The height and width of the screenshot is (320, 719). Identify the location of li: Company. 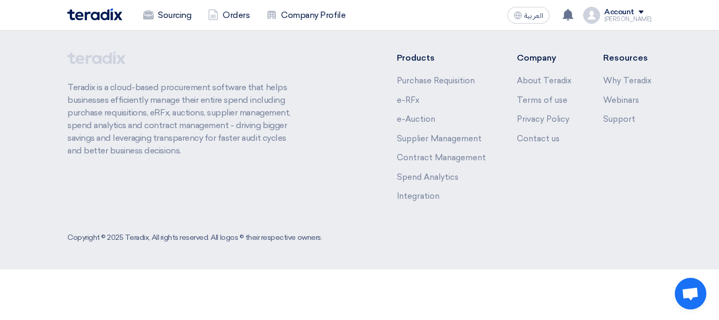
(544, 58).